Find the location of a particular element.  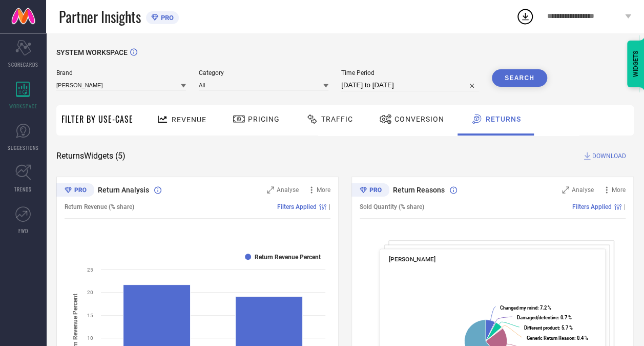

text: : 0.7 % is located at coordinates (544, 317).